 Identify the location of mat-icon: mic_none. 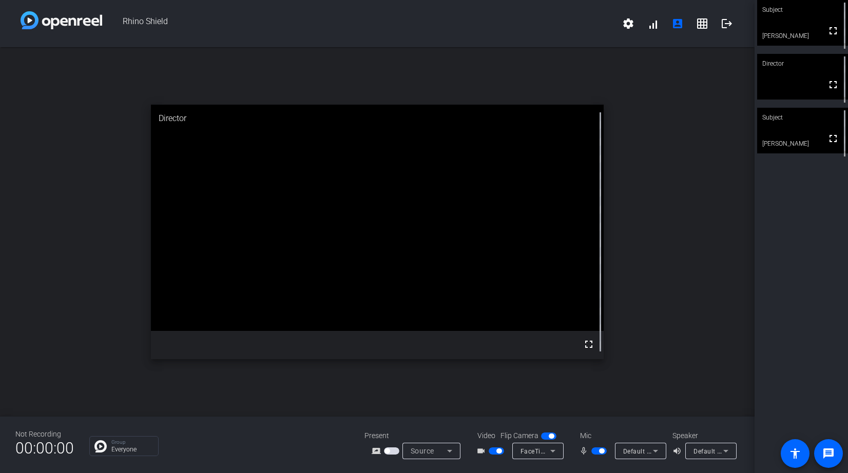
(585, 451).